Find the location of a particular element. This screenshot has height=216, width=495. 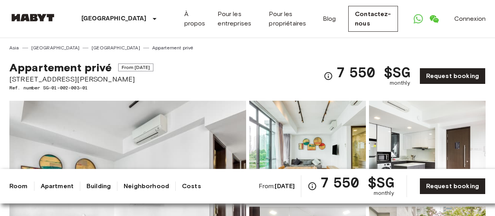

a: Blog is located at coordinates (330, 19).